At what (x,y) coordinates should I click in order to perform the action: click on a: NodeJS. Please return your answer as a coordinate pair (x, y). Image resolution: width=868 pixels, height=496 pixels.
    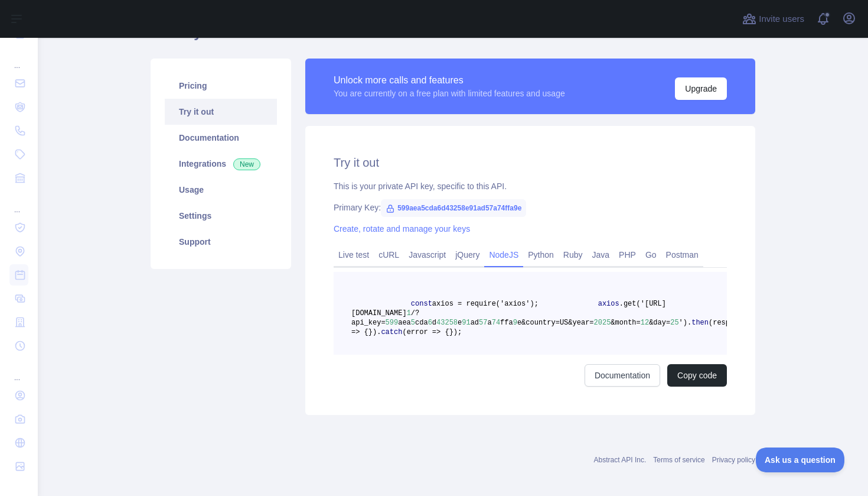
    Looking at the image, I should click on (504, 255).